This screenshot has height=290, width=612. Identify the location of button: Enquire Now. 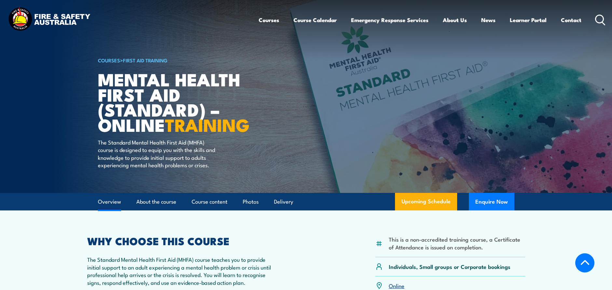
(491, 202).